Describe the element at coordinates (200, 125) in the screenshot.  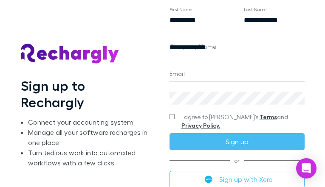
I see `a: Privacy Policy.` at that location.